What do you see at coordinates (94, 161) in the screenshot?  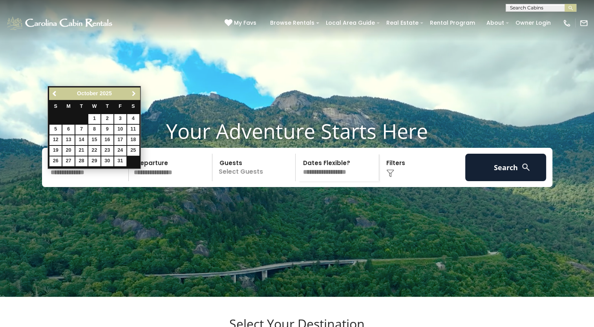 I see `a: 29` at bounding box center [94, 161].